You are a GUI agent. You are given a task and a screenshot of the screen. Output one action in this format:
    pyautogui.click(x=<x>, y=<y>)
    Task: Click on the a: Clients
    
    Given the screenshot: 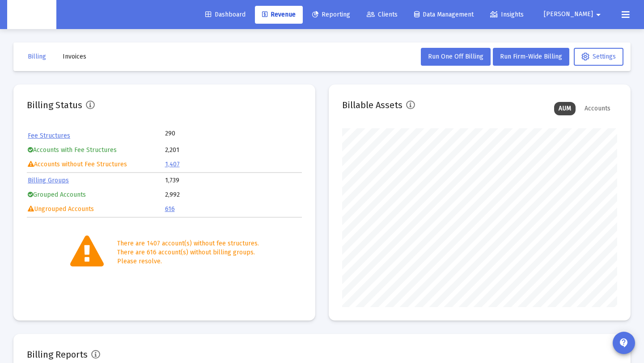 What is the action you would take?
    pyautogui.click(x=382, y=15)
    